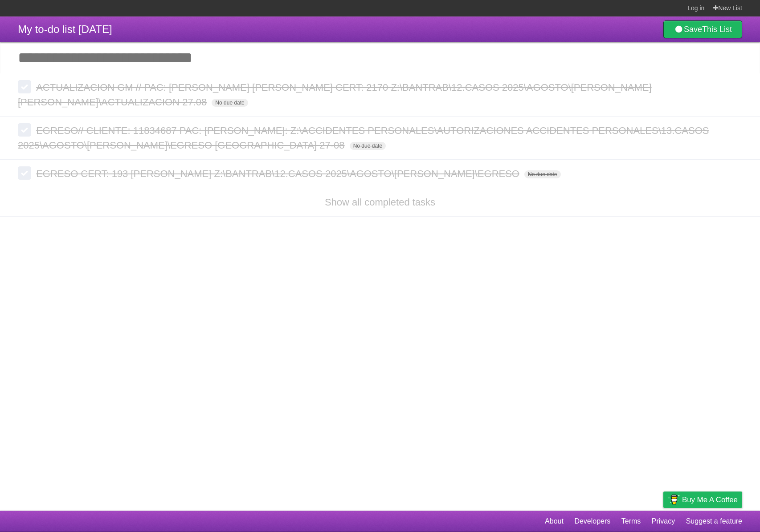 This screenshot has height=532, width=760. Describe the element at coordinates (554, 521) in the screenshot. I see `a: About` at that location.